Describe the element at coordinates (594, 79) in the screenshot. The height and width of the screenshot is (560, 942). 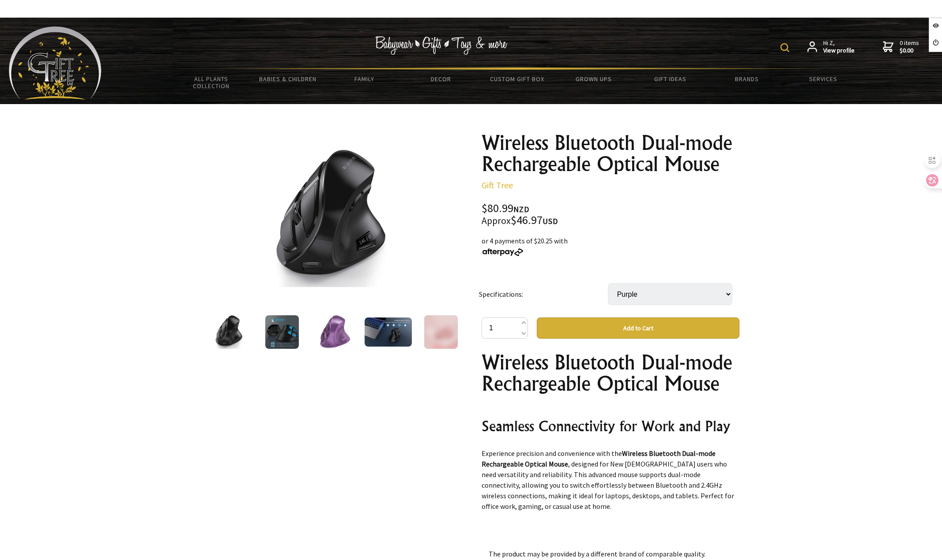
I see `a: Grown Ups` at that location.